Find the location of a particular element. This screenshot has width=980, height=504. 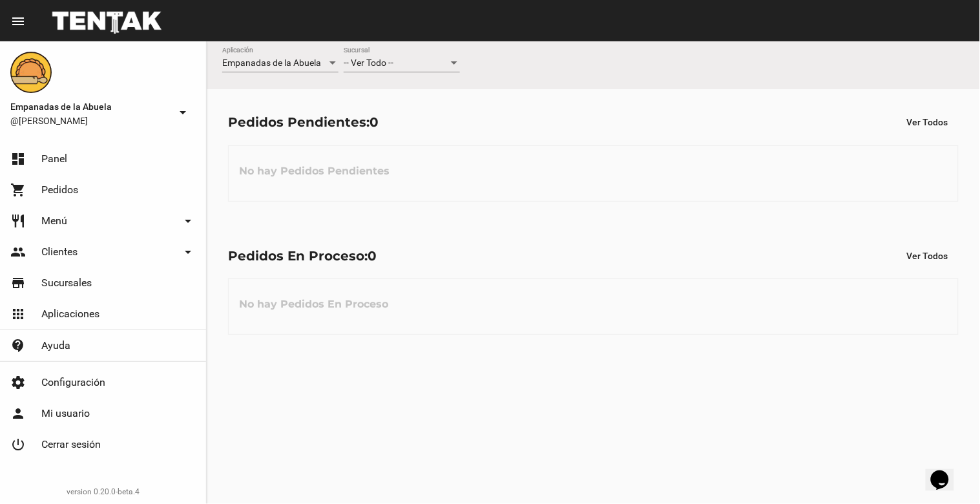

span: Aplicaciones is located at coordinates (70, 314).